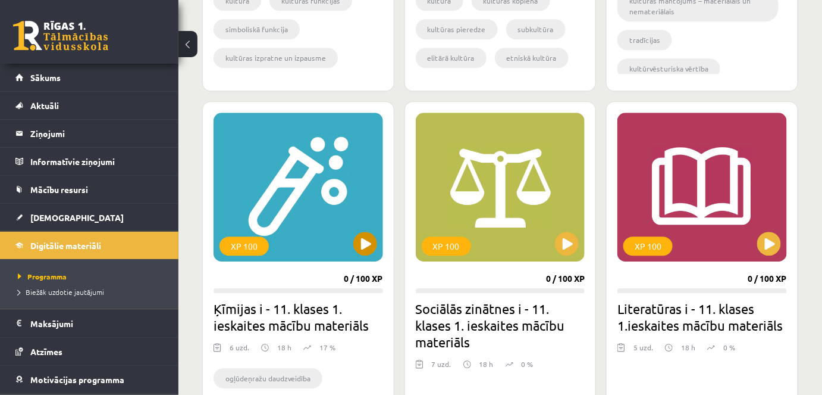  What do you see at coordinates (42, 276) in the screenshot?
I see `span: Programma` at bounding box center [42, 276].